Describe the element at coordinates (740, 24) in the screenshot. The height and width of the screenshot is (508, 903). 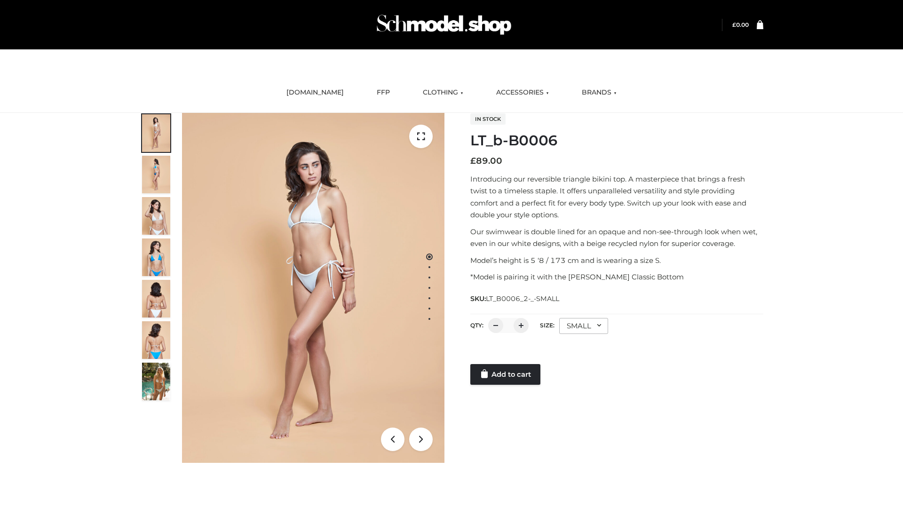
I see `a: £0.00` at that location.